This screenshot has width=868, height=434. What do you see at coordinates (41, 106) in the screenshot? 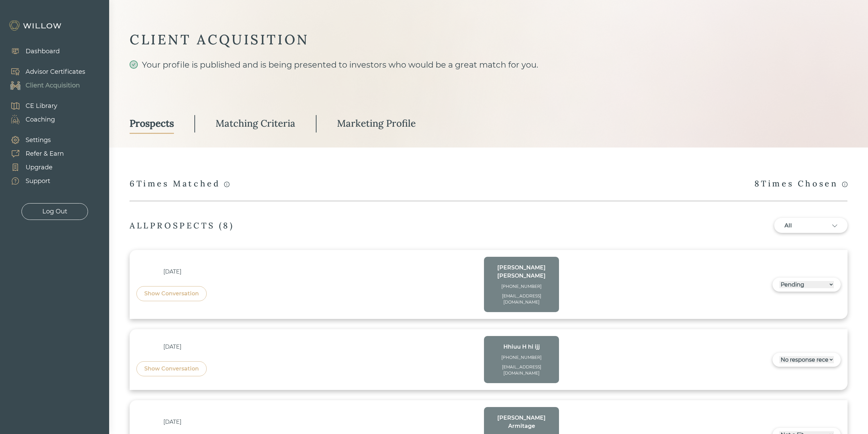
I see `div: CE Library` at bounding box center [41, 106].